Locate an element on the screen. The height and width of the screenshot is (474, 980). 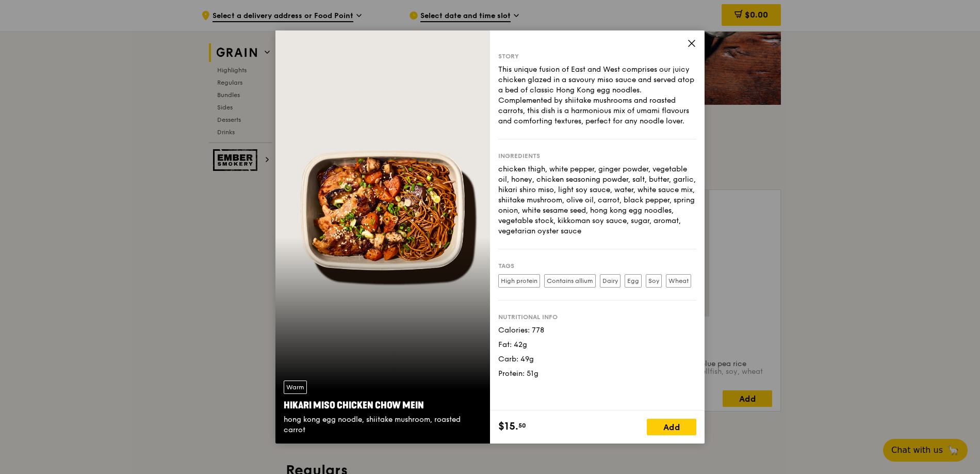
div: hong kong egg noodle, shiitake mushroom, roasted carrot is located at coordinates (383, 425).